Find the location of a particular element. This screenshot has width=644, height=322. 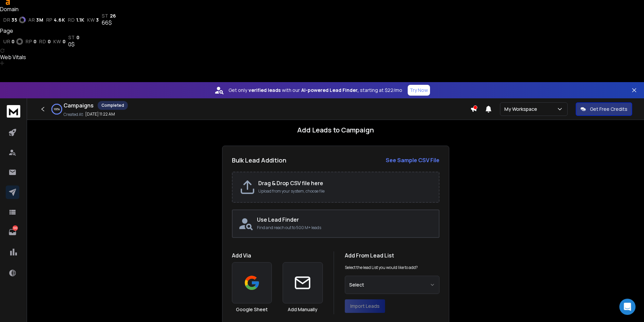

img: logo_orange.svg is located at coordinates (14, 14).